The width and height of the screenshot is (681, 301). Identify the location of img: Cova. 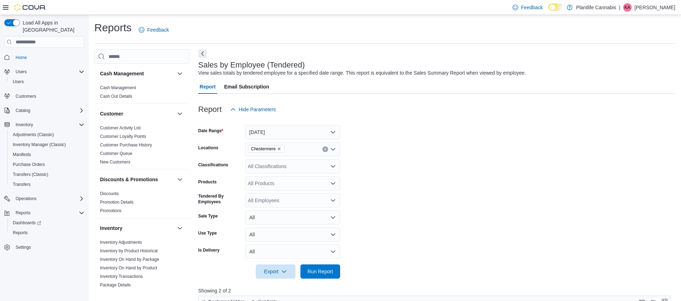
(30, 7).